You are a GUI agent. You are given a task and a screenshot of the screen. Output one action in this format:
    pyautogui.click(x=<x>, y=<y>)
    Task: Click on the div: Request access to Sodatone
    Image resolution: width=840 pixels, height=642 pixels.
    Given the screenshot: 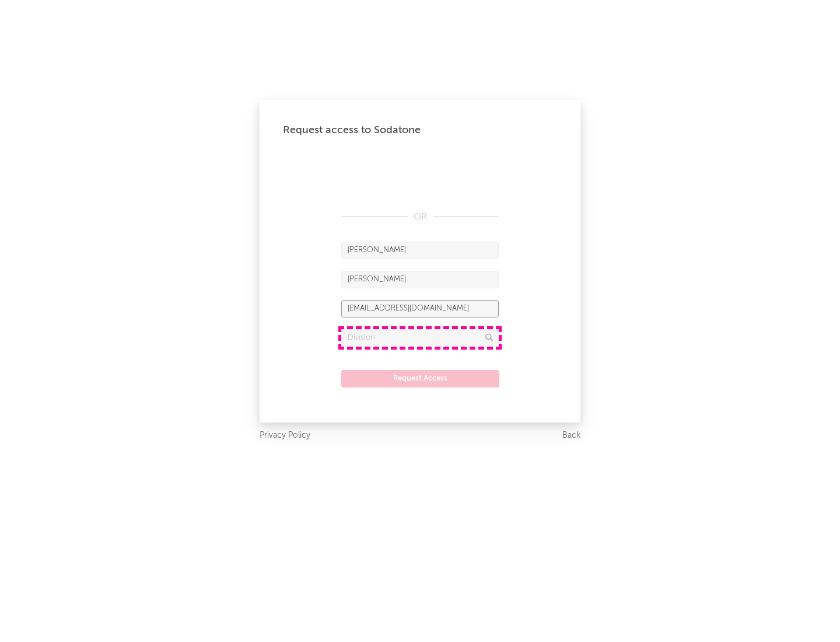 What is the action you would take?
    pyautogui.click(x=420, y=130)
    